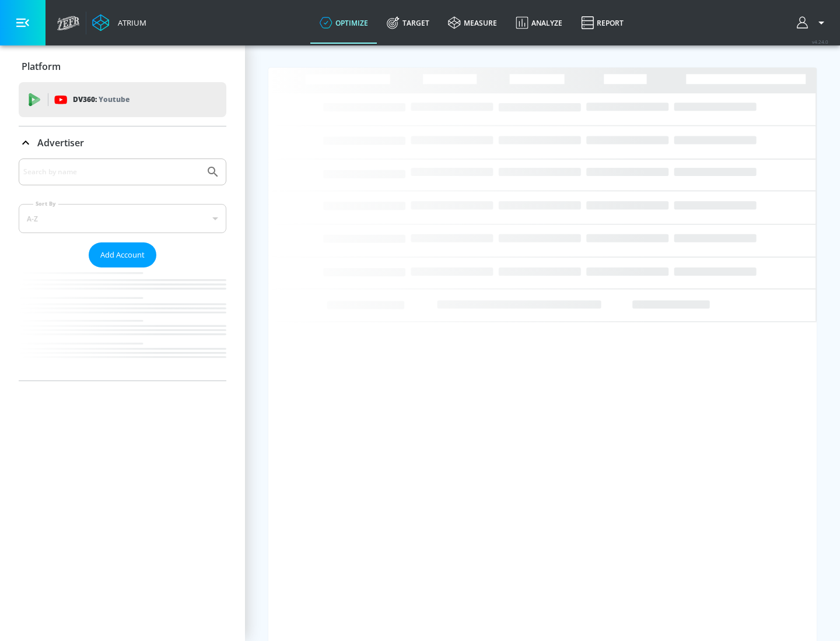  I want to click on a: optimize, so click(344, 23).